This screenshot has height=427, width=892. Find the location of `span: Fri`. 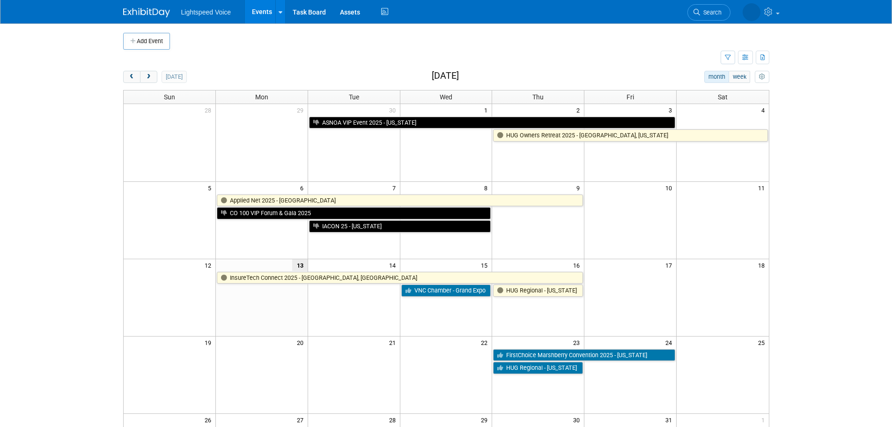

span: Fri is located at coordinates (630, 97).